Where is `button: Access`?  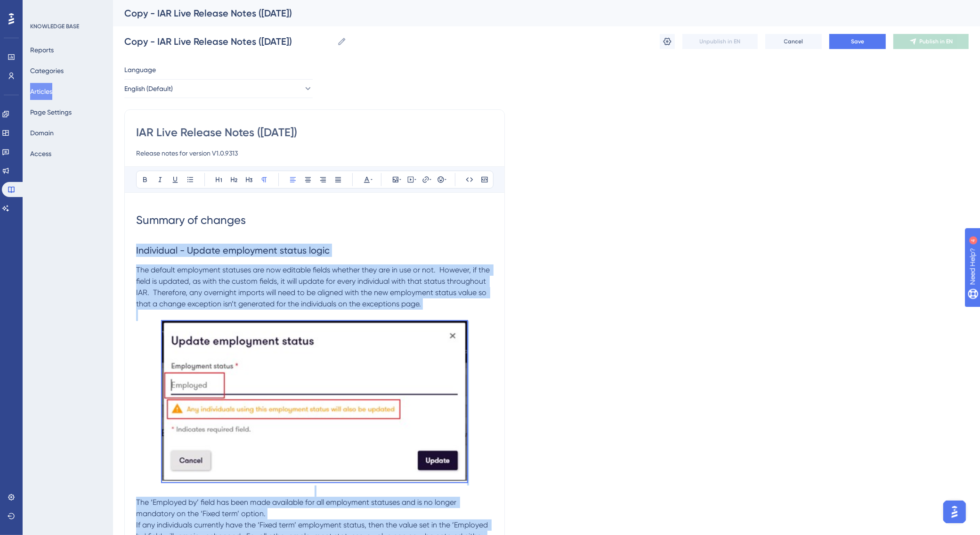 button: Access is located at coordinates (40, 153).